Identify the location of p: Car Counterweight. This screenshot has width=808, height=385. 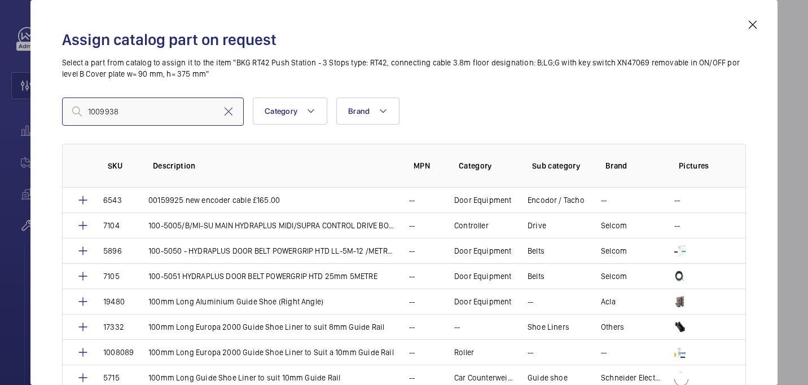
(484, 378).